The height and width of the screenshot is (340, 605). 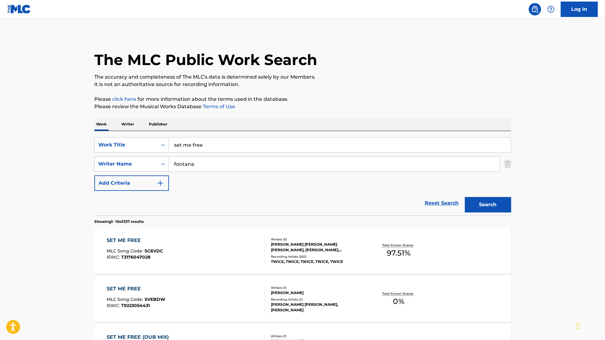 I want to click on button: Add Criteria, so click(x=132, y=183).